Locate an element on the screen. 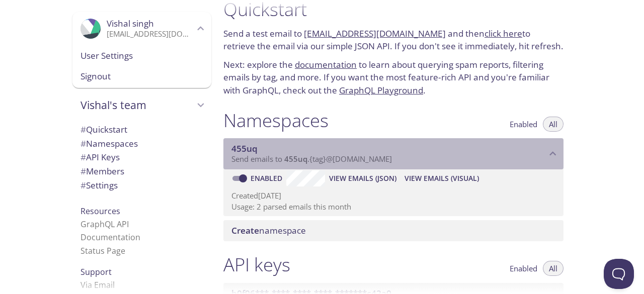 This screenshot has width=644, height=294. a: GraphQL API is located at coordinates (105, 224).